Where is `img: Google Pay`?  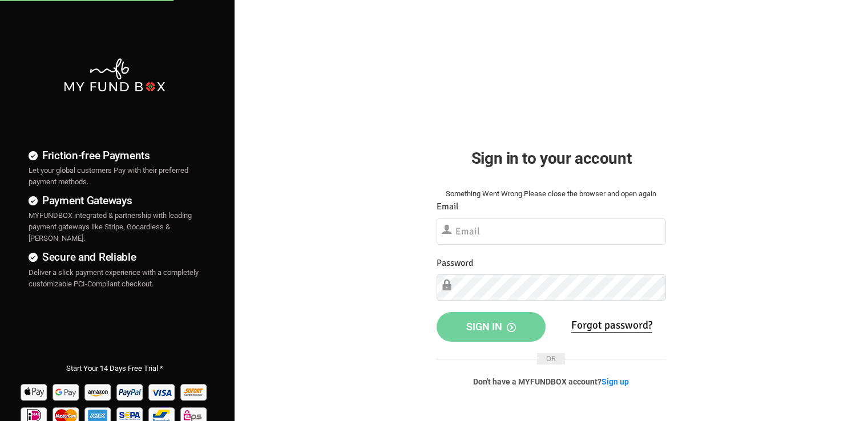
img: Google Pay is located at coordinates (66, 392).